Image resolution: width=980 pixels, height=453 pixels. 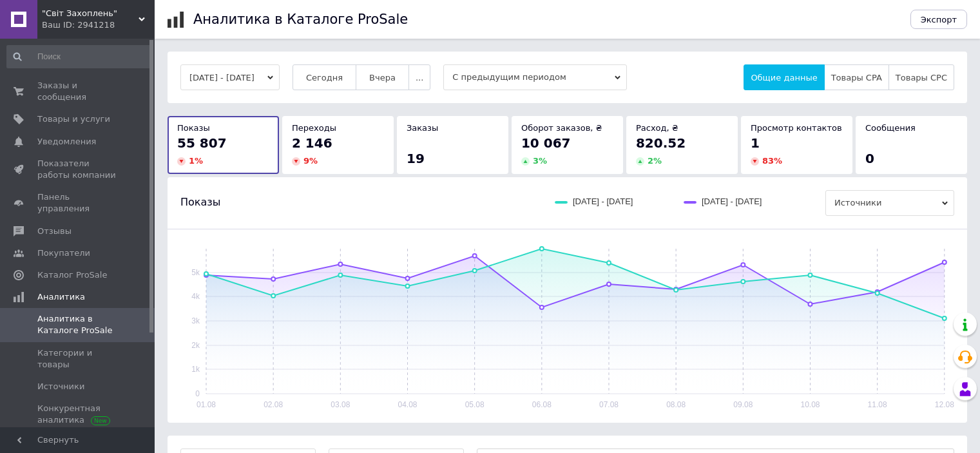 I want to click on text: 05.08, so click(x=475, y=404).